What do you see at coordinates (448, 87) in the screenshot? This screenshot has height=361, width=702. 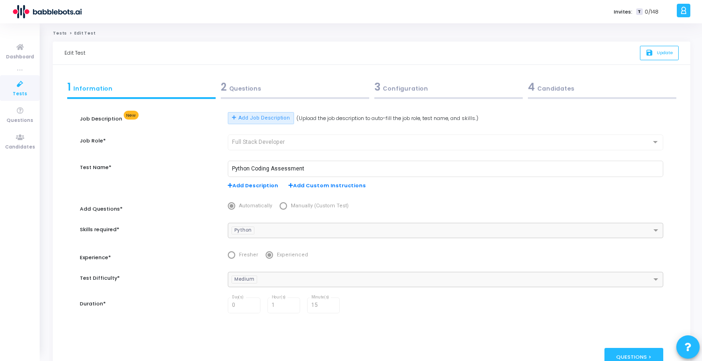 I see `div: Configuration` at bounding box center [448, 87].